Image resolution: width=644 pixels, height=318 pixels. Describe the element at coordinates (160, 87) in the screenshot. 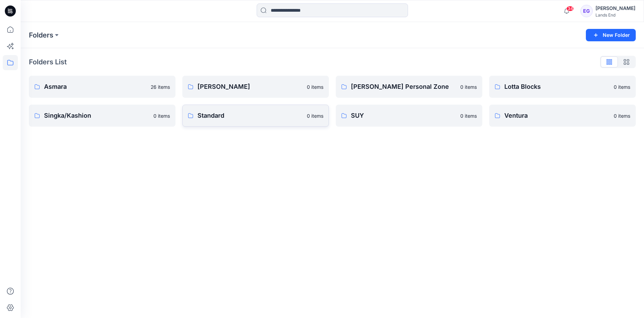

I see `p: 26 items` at that location.